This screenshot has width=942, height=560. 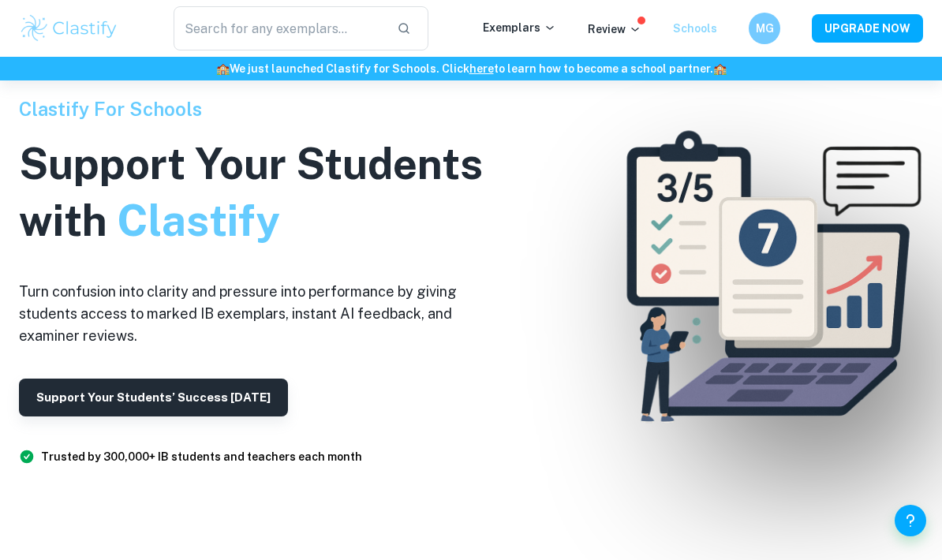 What do you see at coordinates (867, 28) in the screenshot?
I see `button: UPGRADE NOW` at bounding box center [867, 28].